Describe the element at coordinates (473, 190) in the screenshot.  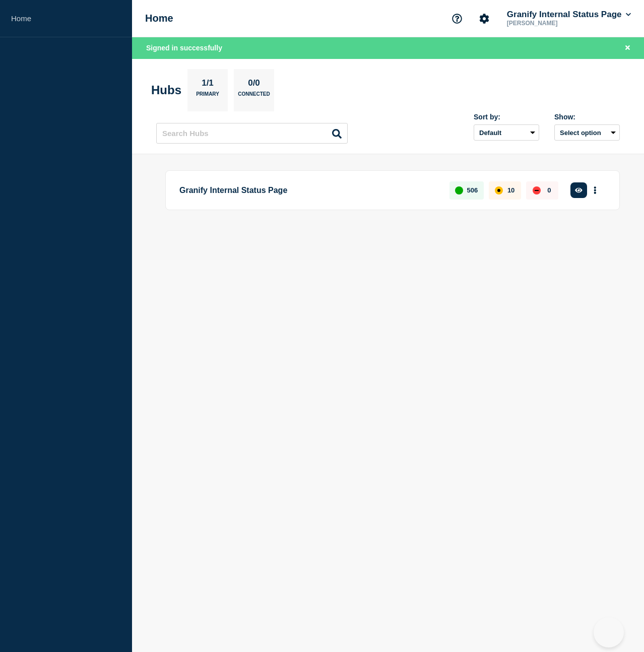
I see `p: 506` at that location.